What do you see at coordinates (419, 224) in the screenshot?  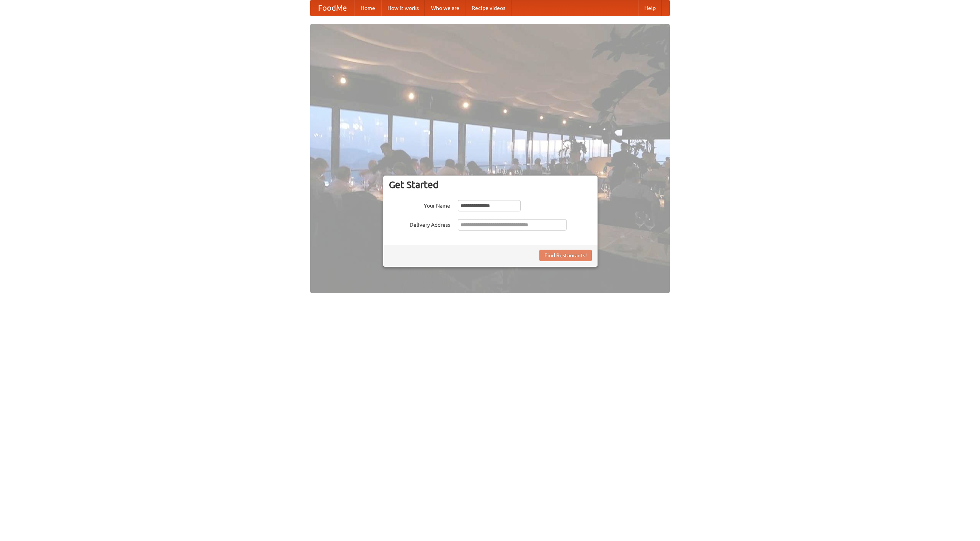 I see `label: Delivery Address` at bounding box center [419, 224].